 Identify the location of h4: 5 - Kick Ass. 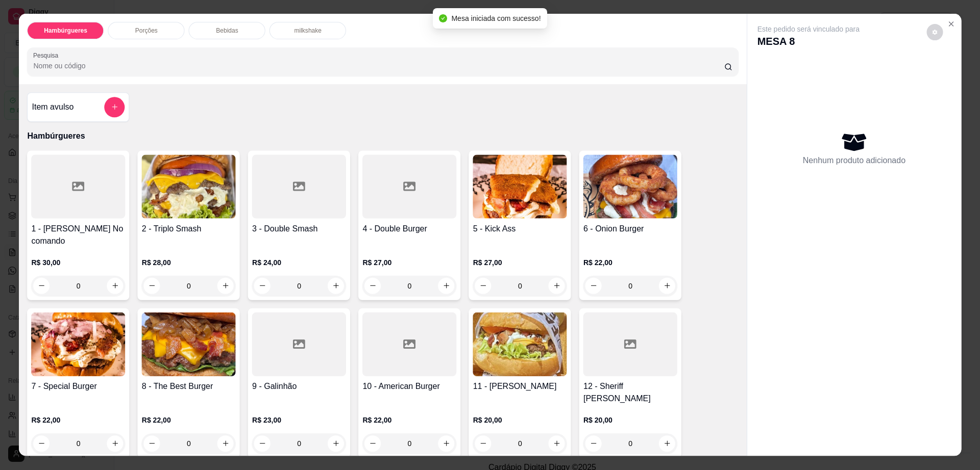
(519, 229).